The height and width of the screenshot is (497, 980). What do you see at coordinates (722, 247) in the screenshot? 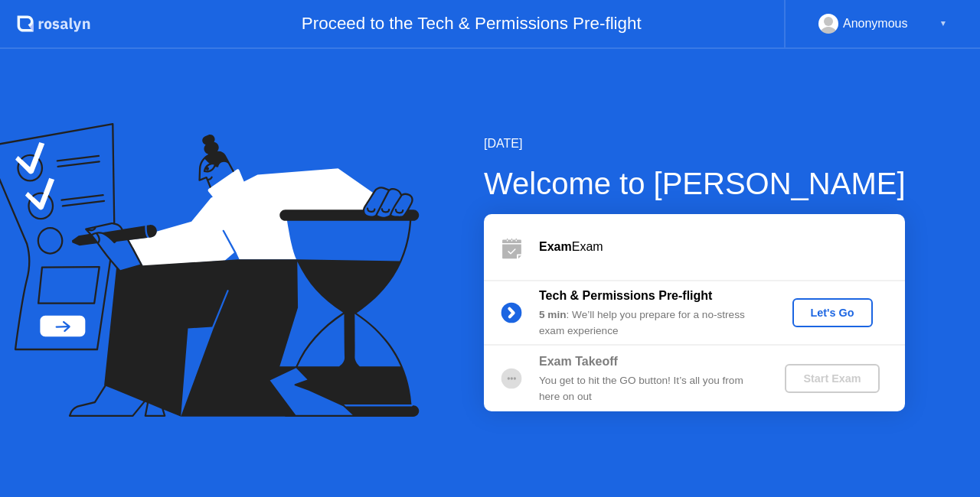
I see `div: Exam` at bounding box center [722, 247].